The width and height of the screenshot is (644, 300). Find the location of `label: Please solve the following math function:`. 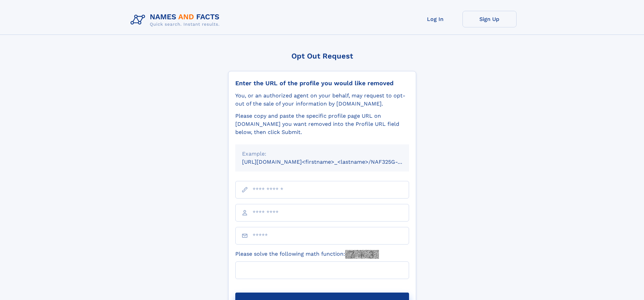

label: Please solve the following math function: is located at coordinates (307, 255).